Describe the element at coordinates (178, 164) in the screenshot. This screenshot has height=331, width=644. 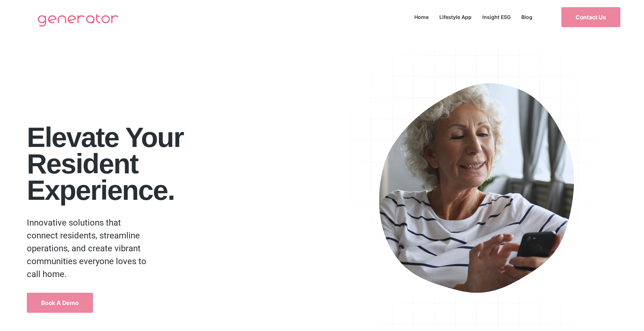
I see `h1: Elevate your Resident Experience.` at that location.